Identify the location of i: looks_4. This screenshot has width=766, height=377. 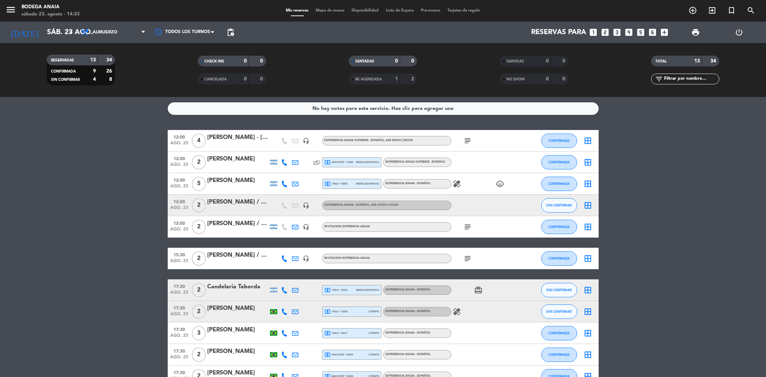
(629, 32).